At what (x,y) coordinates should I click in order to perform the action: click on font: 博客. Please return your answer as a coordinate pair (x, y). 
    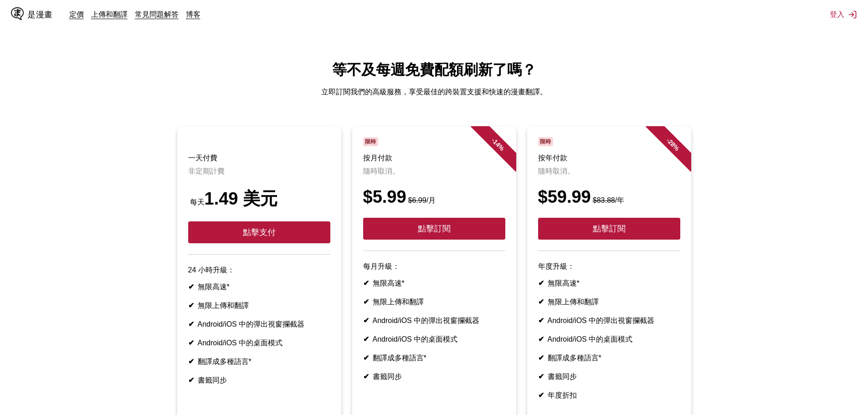
    Looking at the image, I should click on (193, 14).